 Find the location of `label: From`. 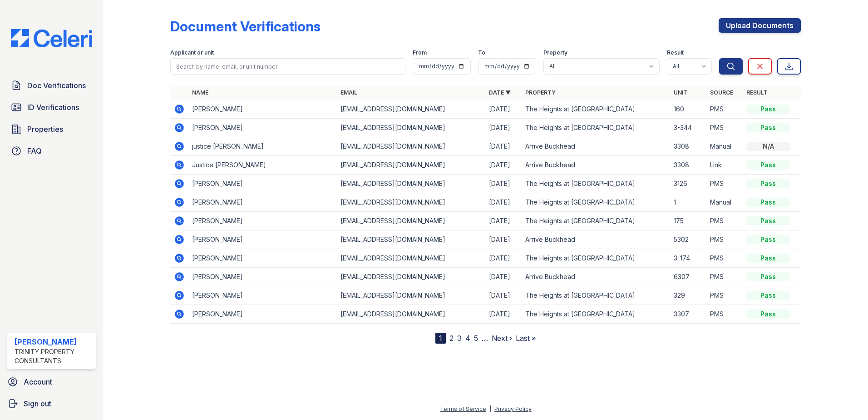

label: From is located at coordinates (420, 53).